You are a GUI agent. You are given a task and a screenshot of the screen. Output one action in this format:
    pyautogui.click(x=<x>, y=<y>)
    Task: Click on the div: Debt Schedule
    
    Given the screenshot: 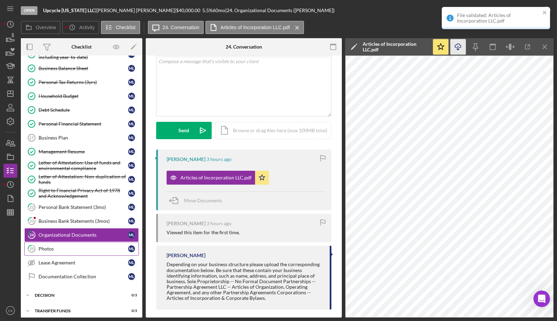 What is the action you would take?
    pyautogui.click(x=83, y=110)
    